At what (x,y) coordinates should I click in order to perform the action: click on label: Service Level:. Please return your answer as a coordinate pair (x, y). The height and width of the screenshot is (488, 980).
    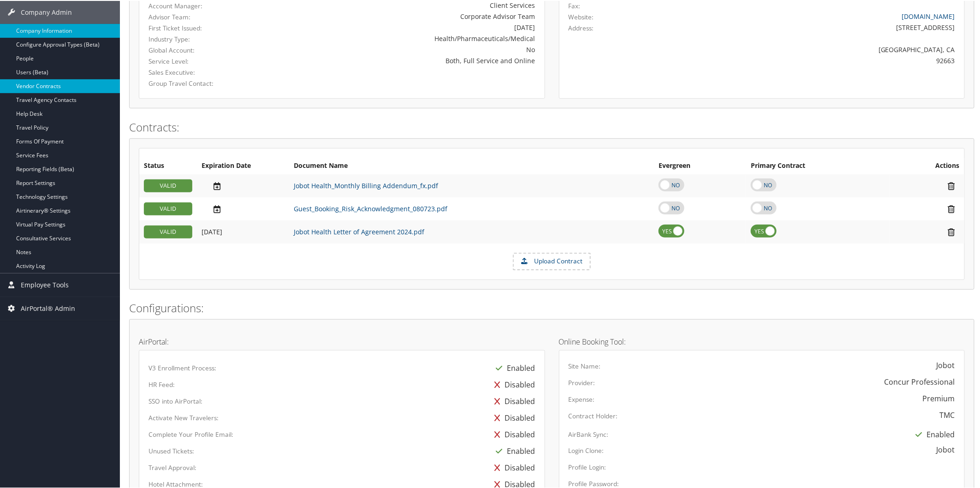
    Looking at the image, I should click on (208, 60).